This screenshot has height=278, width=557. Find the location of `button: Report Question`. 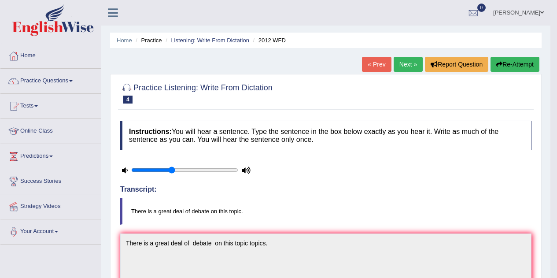

button: Report Question is located at coordinates (457, 64).